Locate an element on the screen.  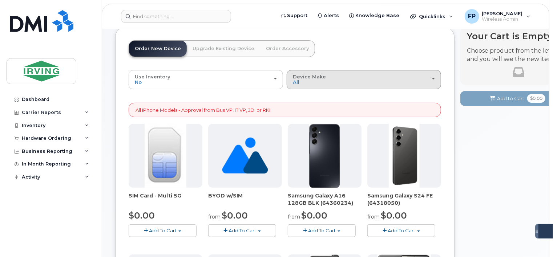
span: Samsung Galaxy A16 128GB BLK (64360234) is located at coordinates (324, 199).